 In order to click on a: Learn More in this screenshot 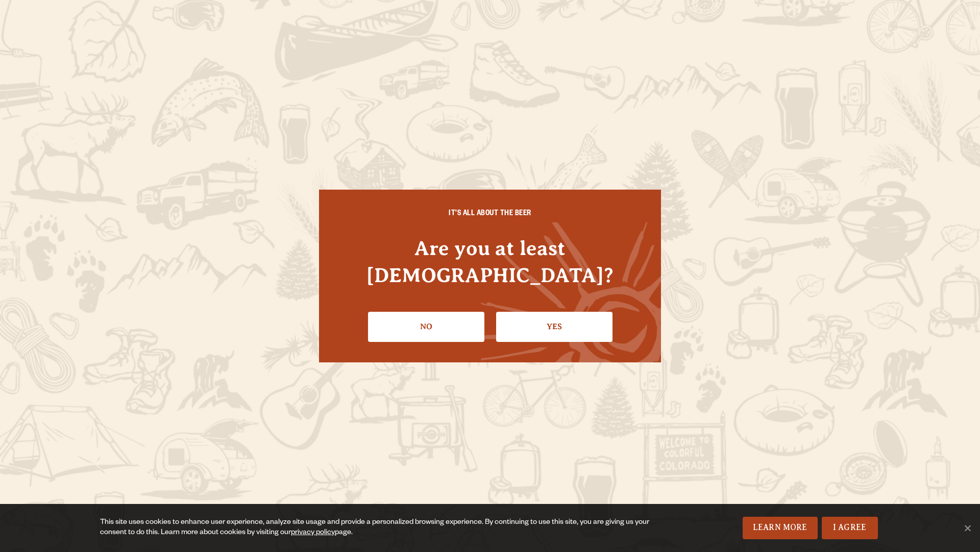, I will do `click(779, 527)`.